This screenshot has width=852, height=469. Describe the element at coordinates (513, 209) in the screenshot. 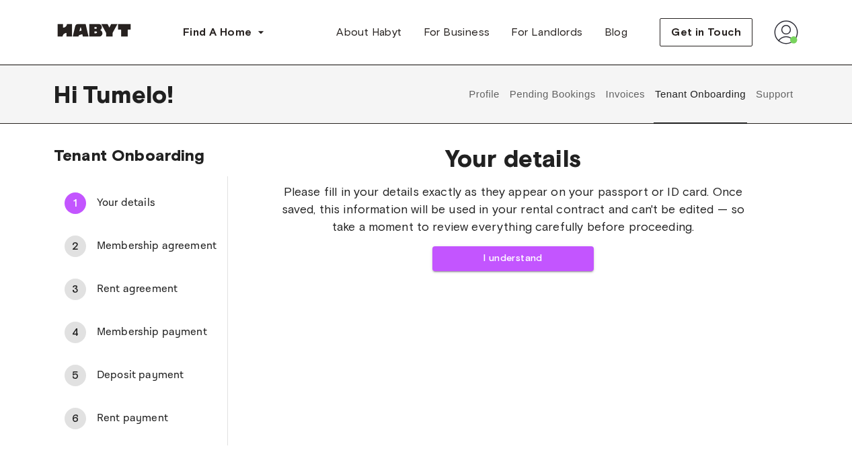

I see `span: Please fill in your details exactly as they appear on your passport or ID card. Once saved, this ...` at that location.